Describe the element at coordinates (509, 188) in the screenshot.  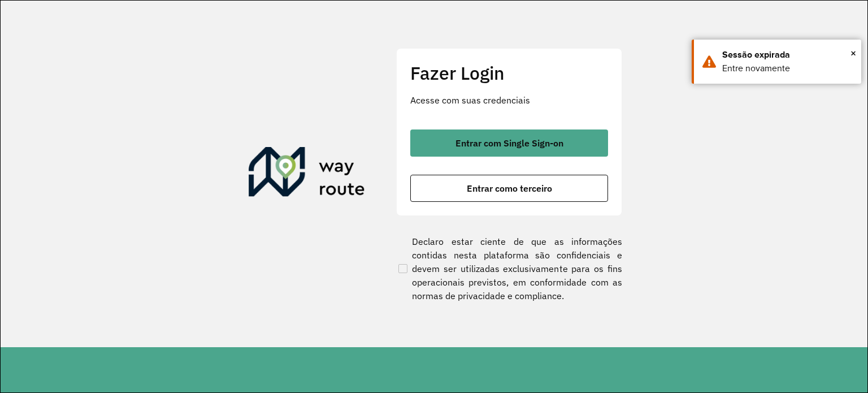
I see `span: Entrar como terceiro` at that location.